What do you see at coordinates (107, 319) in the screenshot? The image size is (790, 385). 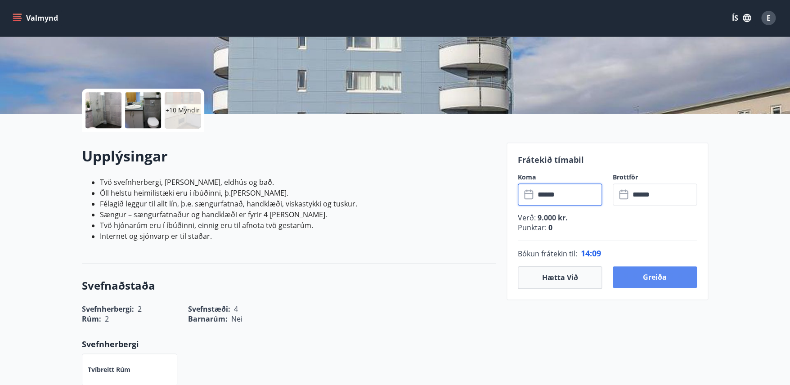 I see `span: 2` at bounding box center [107, 319].